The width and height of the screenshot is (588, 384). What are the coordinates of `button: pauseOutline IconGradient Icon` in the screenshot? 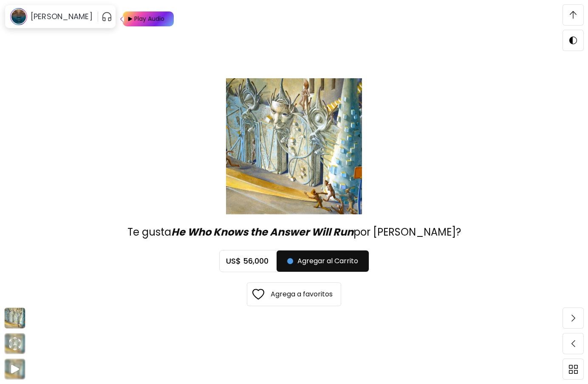 It's located at (107, 17).